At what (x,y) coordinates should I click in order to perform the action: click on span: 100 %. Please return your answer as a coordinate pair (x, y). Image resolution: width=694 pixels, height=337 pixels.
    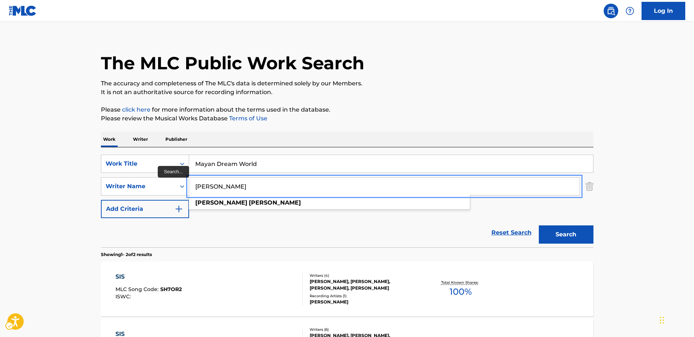
    Looking at the image, I should click on (460, 291).